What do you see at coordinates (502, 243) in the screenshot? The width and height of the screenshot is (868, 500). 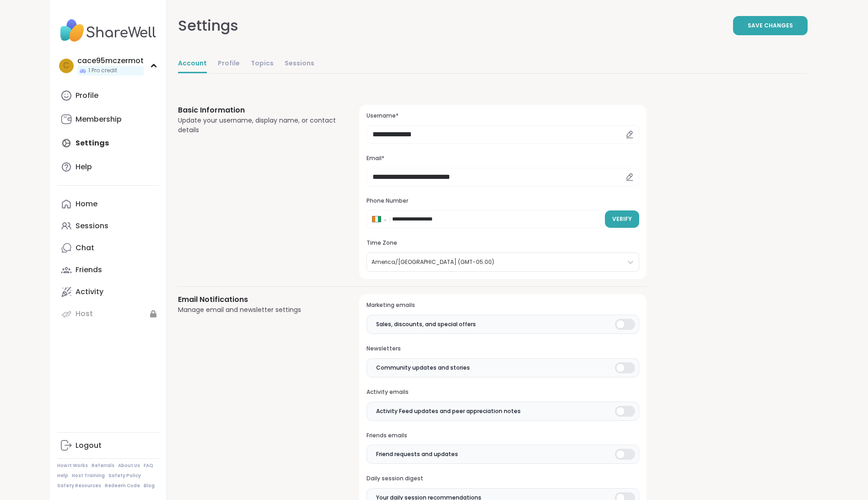 I see `h3: Time Zone` at bounding box center [502, 243].